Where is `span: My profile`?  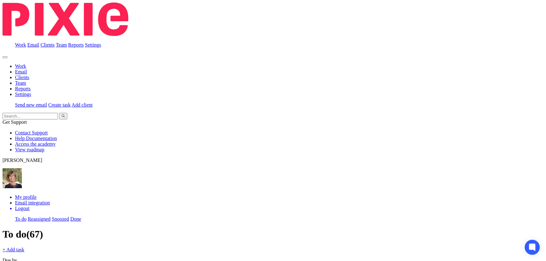 span: My profile is located at coordinates (26, 197).